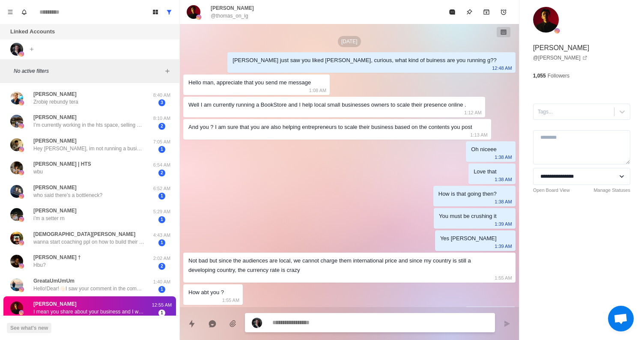 The width and height of the screenshot is (644, 340). What do you see at coordinates (539, 76) in the screenshot?
I see `p: 1,055` at bounding box center [539, 76].